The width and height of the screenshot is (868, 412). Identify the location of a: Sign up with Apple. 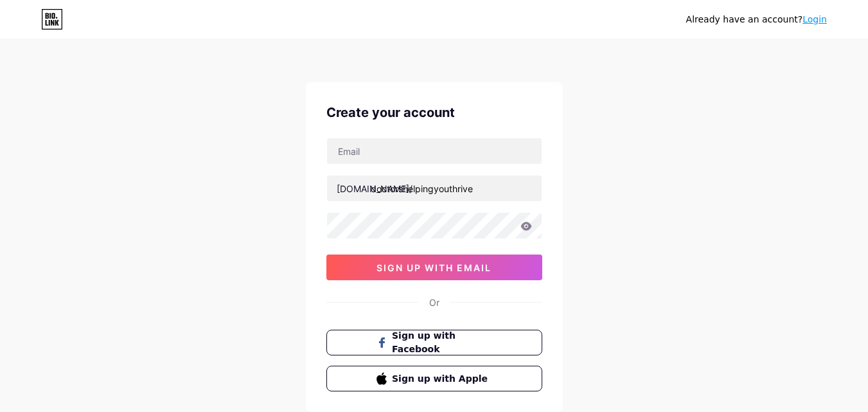
(435, 378).